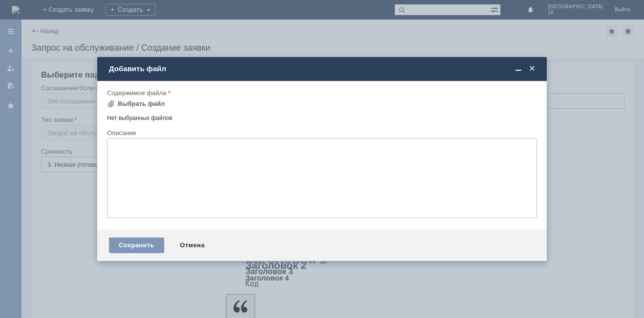 The width and height of the screenshot is (644, 318). What do you see at coordinates (141, 104) in the screenshot?
I see `div: Выбрать файл` at bounding box center [141, 104].